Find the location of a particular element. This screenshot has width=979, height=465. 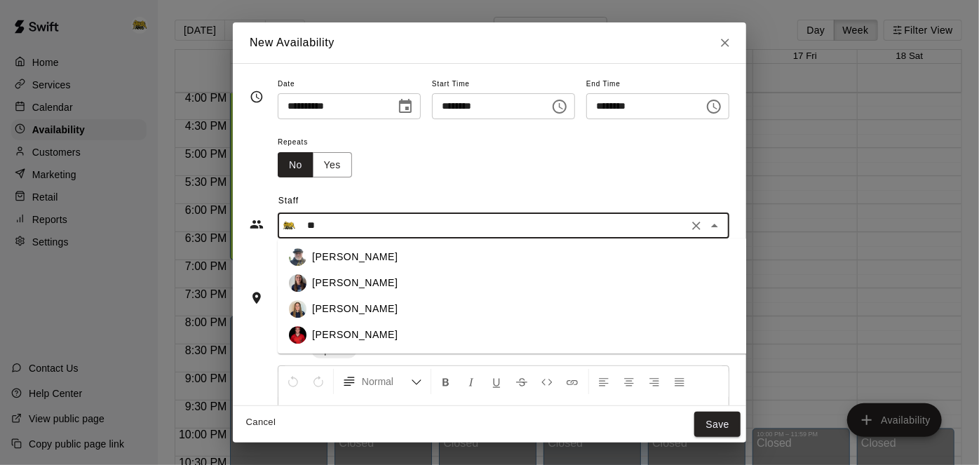

button: Format Italics is located at coordinates (472, 382).